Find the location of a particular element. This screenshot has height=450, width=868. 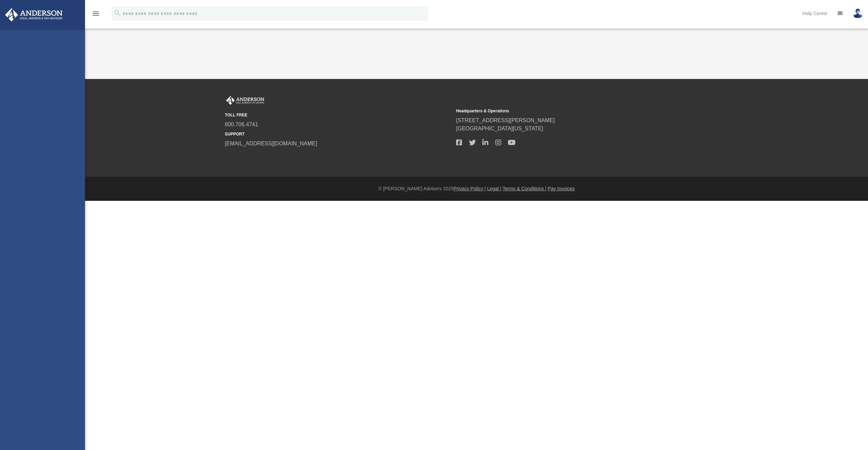

img: User Pic is located at coordinates (858, 13).